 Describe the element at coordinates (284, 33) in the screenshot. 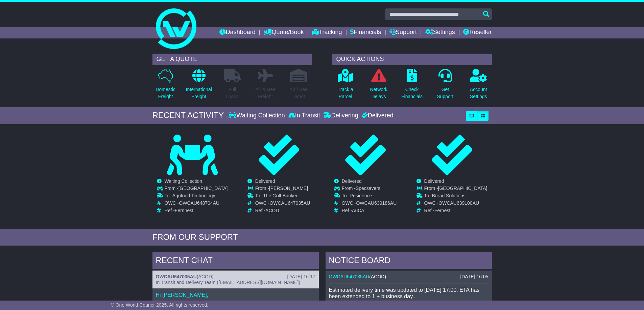

I see `a: Quote/Book` at that location.